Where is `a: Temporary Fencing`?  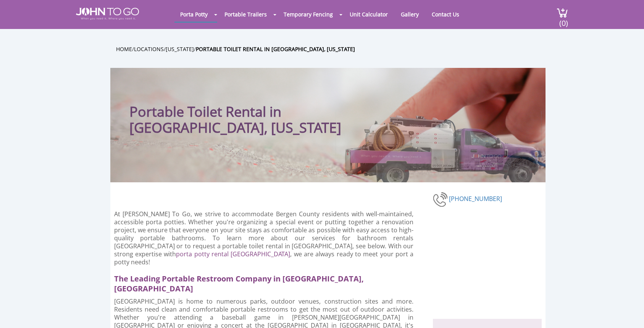 a: Temporary Fencing is located at coordinates (308, 14).